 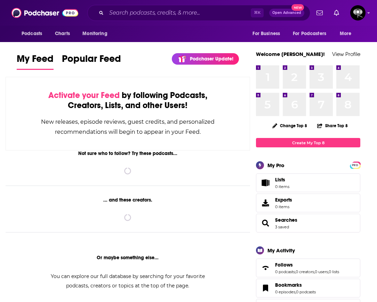 What do you see at coordinates (128, 200) in the screenshot?
I see `div: ... and these creators.` at bounding box center [128, 200].